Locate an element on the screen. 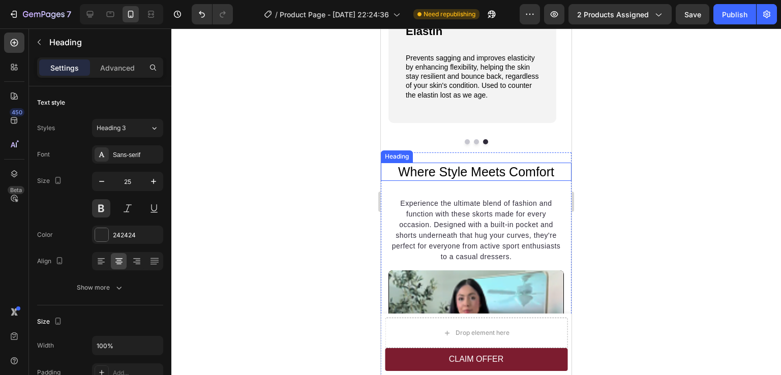 The image size is (781, 375). button: Show more is located at coordinates (100, 288).